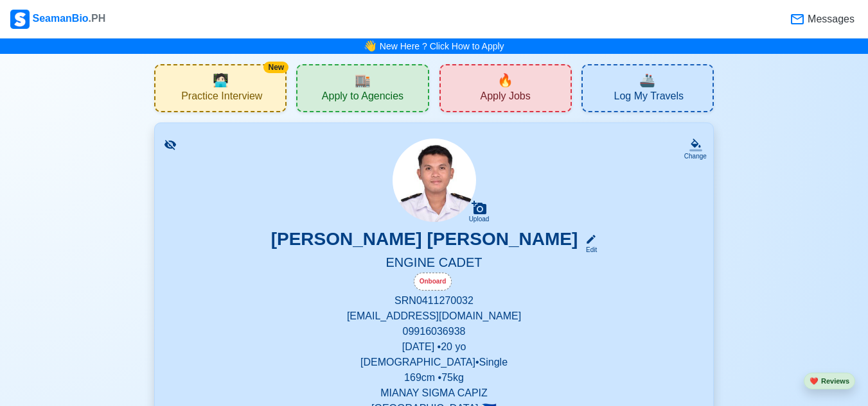 This screenshot has height=406, width=868. I want to click on div: SeamanBio, so click(58, 19).